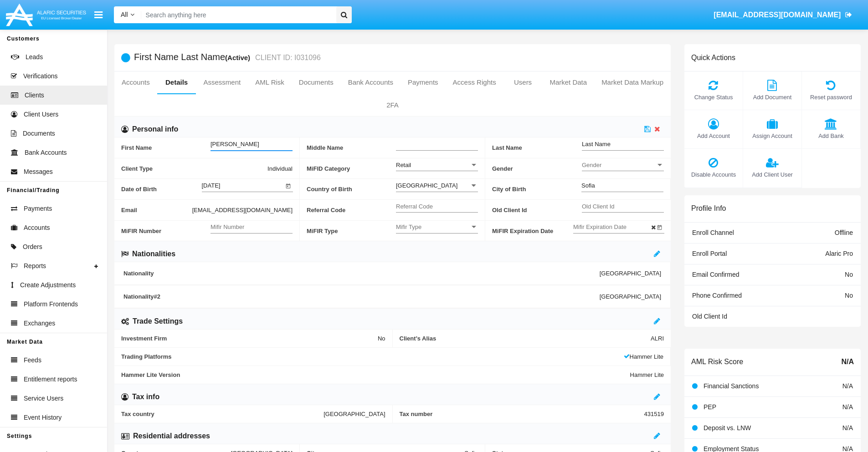 The height and width of the screenshot is (452, 868). What do you see at coordinates (41, 115) in the screenshot?
I see `span: Client Users` at bounding box center [41, 115].